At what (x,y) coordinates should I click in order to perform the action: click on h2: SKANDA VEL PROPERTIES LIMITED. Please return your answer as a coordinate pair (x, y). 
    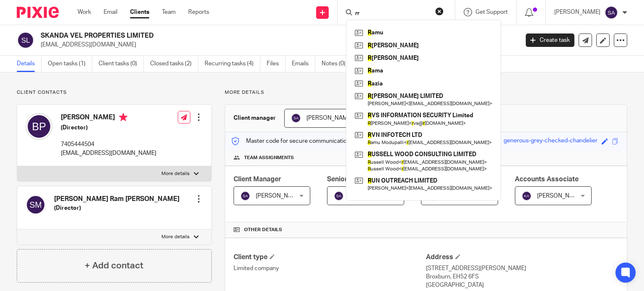
    Looking at the image, I should click on (230, 36).